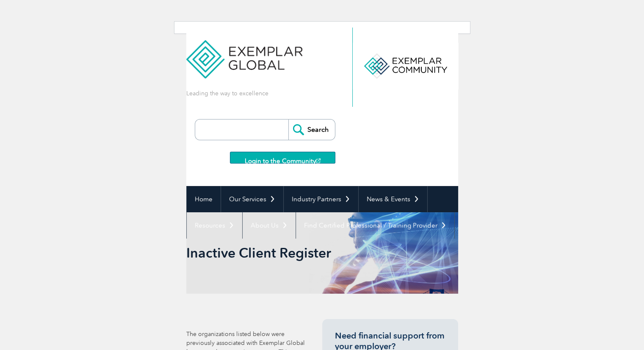 This screenshot has width=644, height=350. What do you see at coordinates (321, 199) in the screenshot?
I see `a: Industry Partners` at bounding box center [321, 199].